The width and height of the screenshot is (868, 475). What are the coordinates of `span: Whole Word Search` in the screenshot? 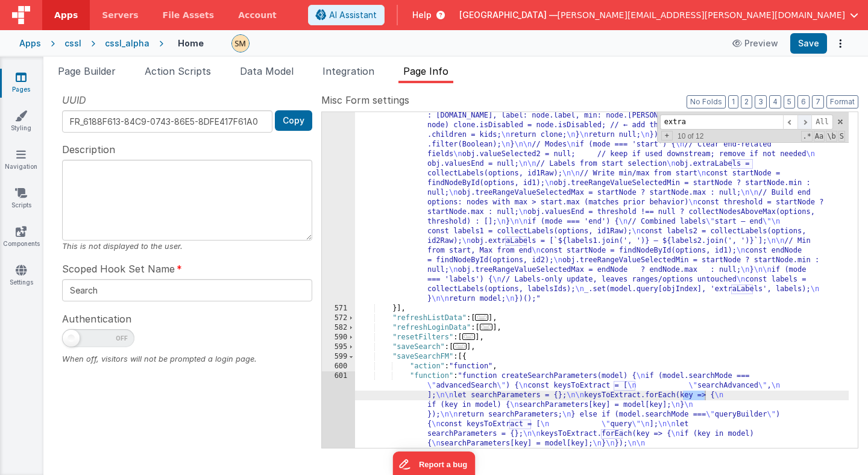 It's located at (831, 136).